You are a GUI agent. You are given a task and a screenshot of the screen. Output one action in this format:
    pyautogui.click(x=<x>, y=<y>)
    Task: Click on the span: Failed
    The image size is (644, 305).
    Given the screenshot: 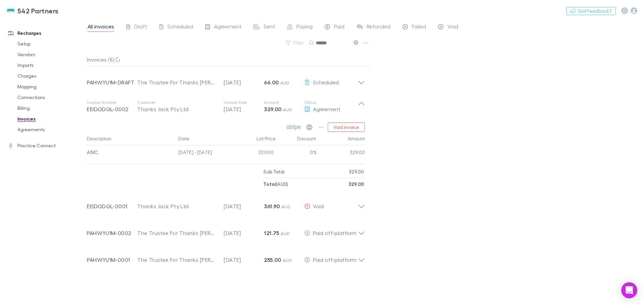 What is the action you would take?
    pyautogui.click(x=419, y=27)
    